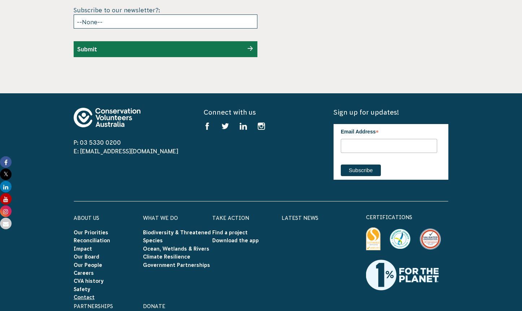 The height and width of the screenshot is (311, 522). What do you see at coordinates (84, 273) in the screenshot?
I see `a: Careers` at bounding box center [84, 273].